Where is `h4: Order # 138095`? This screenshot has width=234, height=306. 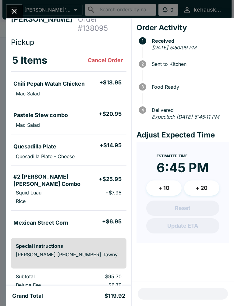 h4: Order # 138095 is located at coordinates (102, 24).